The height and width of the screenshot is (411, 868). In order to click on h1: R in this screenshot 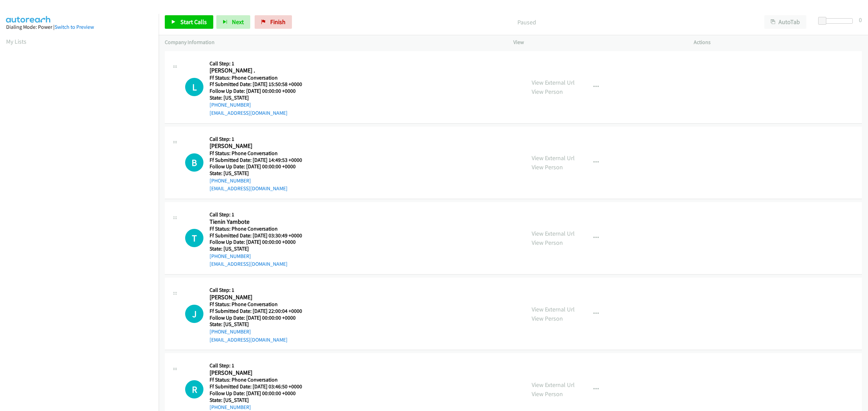, I will do `click(194, 390)`.